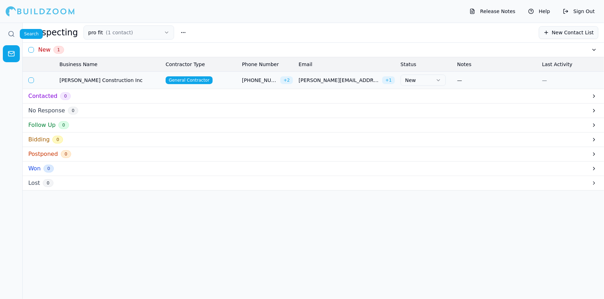  I want to click on th: Notes, so click(497, 64).